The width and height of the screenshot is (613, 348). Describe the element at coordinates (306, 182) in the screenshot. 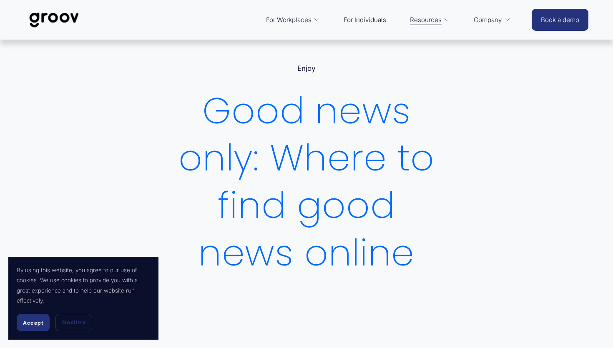

I see `h1: Good news only: Where to find good news online` at that location.